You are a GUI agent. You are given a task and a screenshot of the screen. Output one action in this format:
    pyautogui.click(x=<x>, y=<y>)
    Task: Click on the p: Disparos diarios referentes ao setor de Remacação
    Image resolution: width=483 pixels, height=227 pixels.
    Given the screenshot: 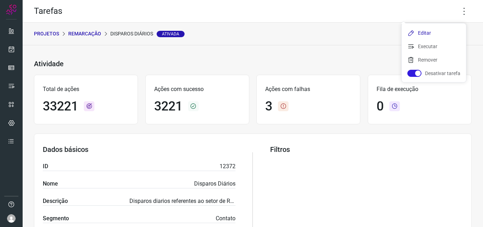 What is the action you would take?
    pyautogui.click(x=183, y=201)
    